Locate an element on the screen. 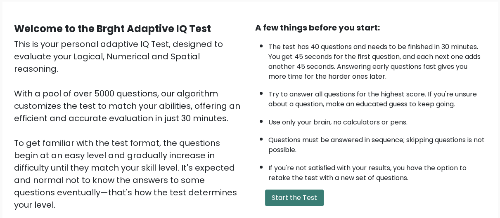 The image size is (500, 218). li: Try to answer all questions for the highest score. If you're unsure about a question, make an edu... is located at coordinates (377, 97).